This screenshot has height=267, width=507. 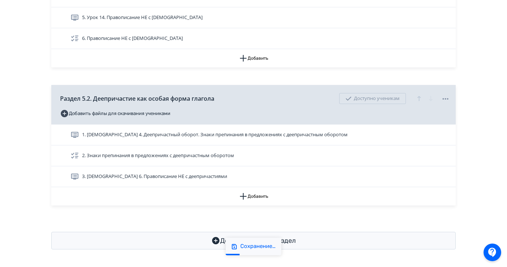 What do you see at coordinates (254, 156) in the screenshot?
I see `div: 2. Знаки препинания в предложениях с деепричастным оборотом` at bounding box center [254, 156].